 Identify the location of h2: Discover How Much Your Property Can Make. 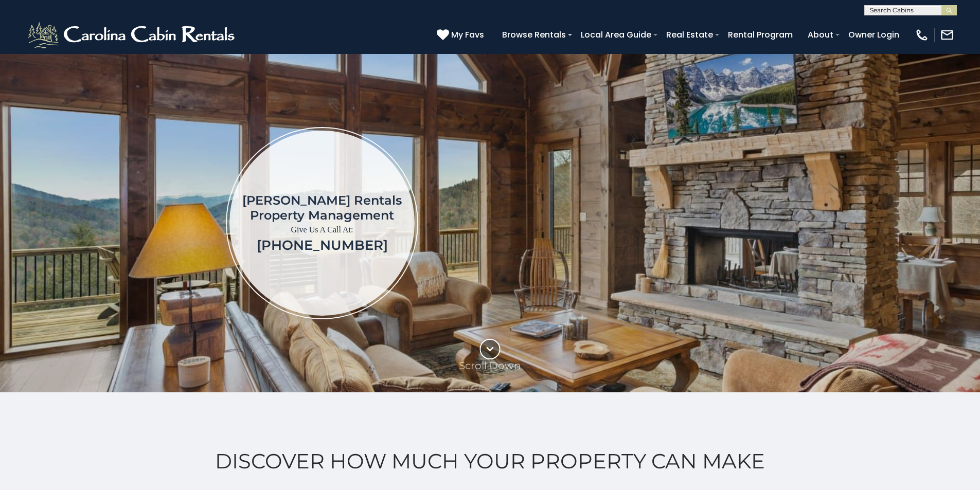
(490, 461).